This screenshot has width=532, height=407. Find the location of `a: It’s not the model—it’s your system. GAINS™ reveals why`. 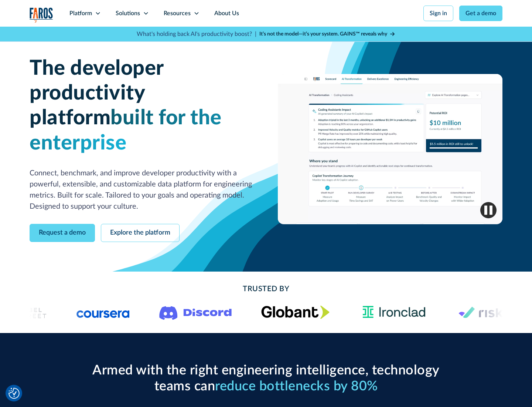

a: It’s not the model—it’s your system. GAINS™ reveals why is located at coordinates (327, 34).